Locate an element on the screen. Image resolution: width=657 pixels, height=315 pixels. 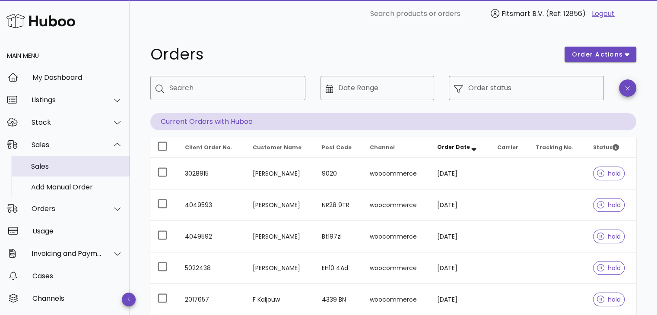
td: 5022438 is located at coordinates (212, 268).